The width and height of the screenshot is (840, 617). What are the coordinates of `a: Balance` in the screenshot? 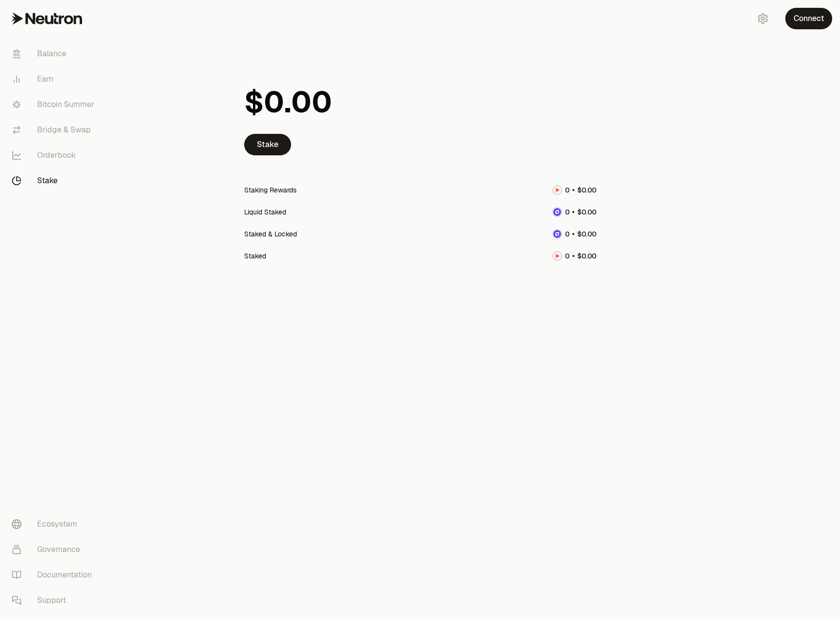 It's located at (55, 53).